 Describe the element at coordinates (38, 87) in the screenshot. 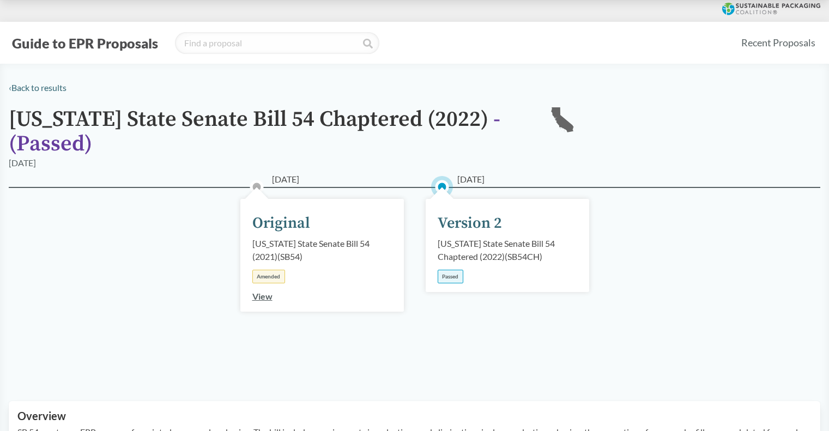

I see `a: ‹Back to results` at that location.